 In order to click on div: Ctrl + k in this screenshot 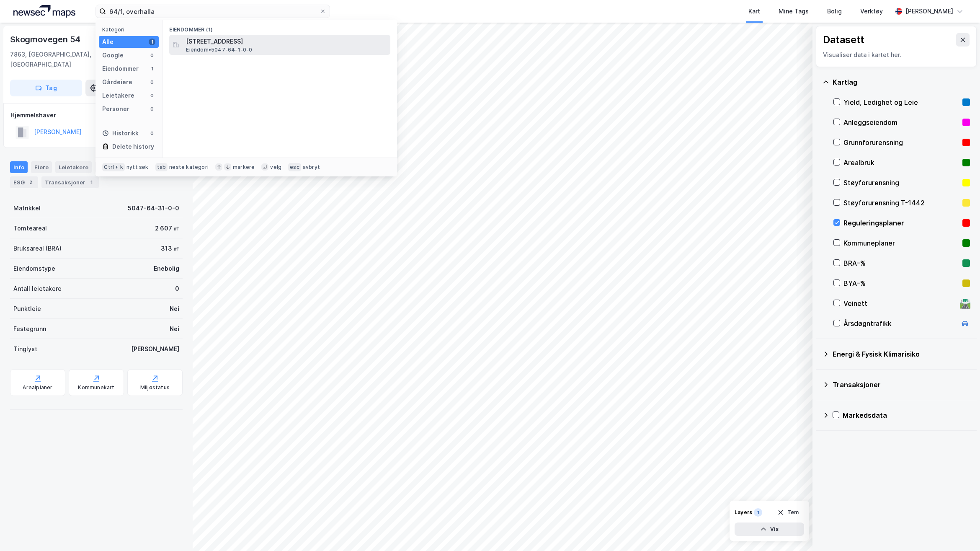, I will do `click(113, 167)`.